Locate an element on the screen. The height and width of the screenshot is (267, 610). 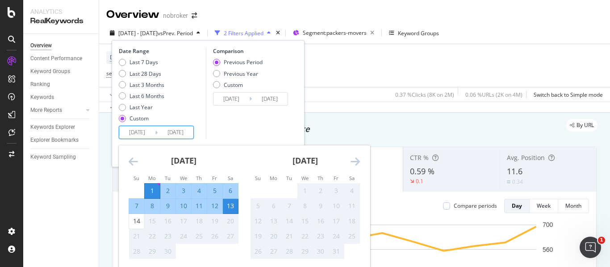
span: 11.6 is located at coordinates (514, 171).